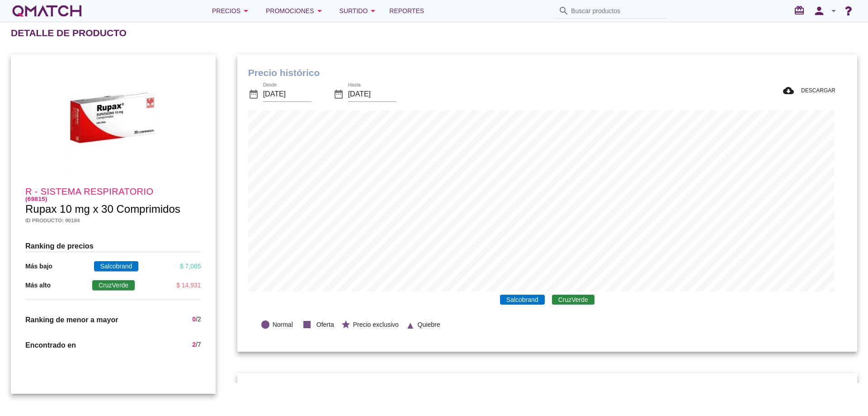 This screenshot has width=868, height=416. What do you see at coordinates (232, 11) in the screenshot?
I see `div: Precios` at bounding box center [232, 11].